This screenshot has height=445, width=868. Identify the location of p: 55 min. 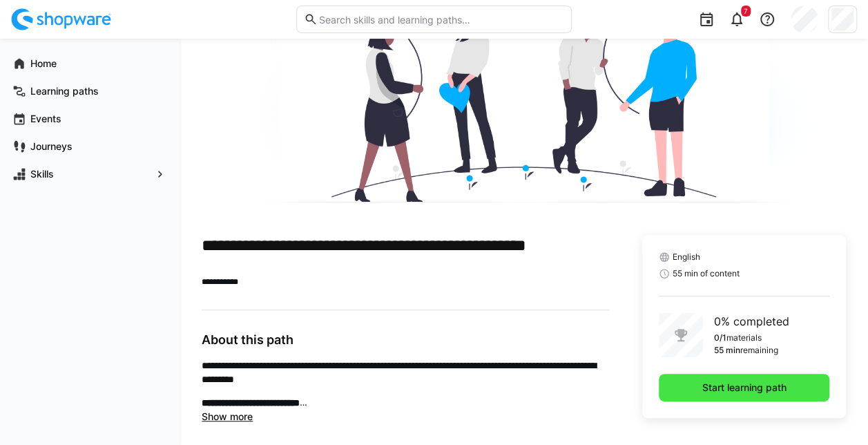
(727, 350).